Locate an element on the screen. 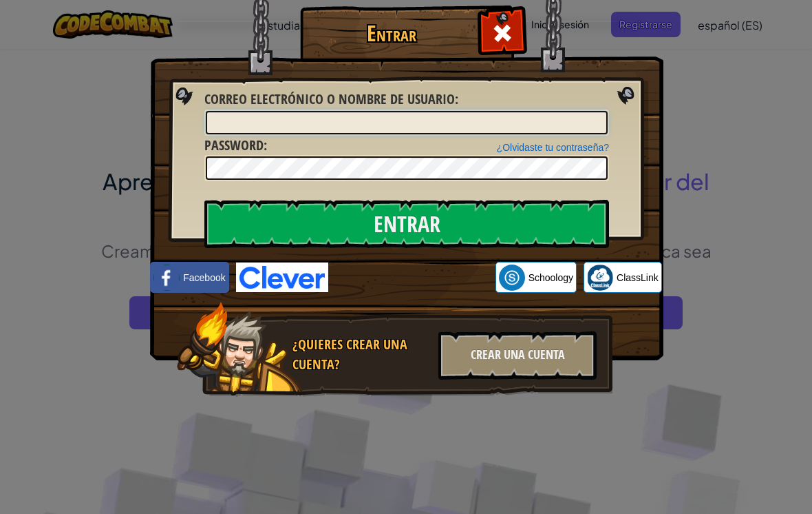 The height and width of the screenshot is (514, 812). h1: Entrar is located at coordinates (391, 33).